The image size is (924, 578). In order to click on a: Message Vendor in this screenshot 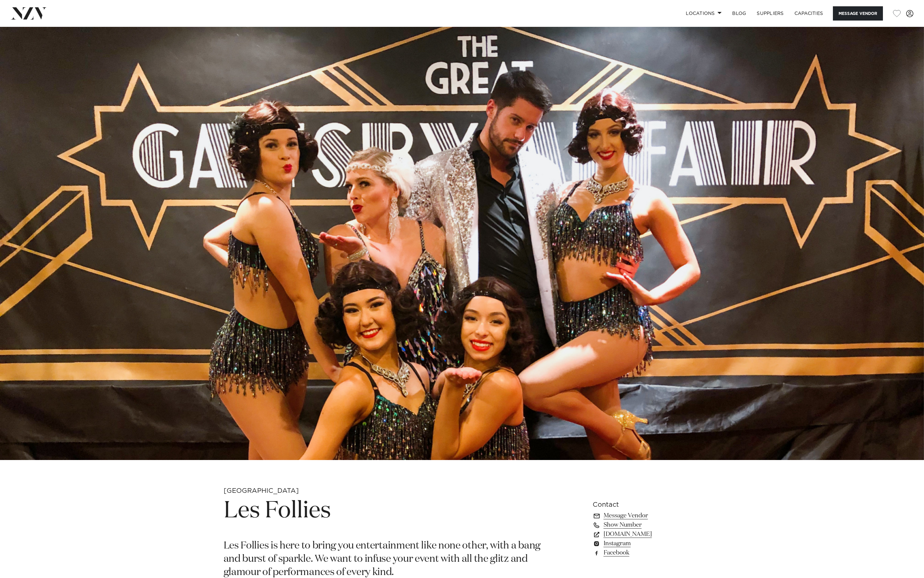, I will do `click(646, 516)`.